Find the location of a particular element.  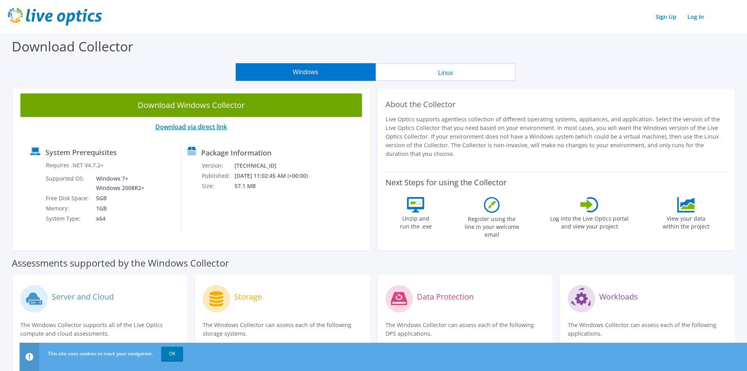

td: x64 is located at coordinates (118, 218).